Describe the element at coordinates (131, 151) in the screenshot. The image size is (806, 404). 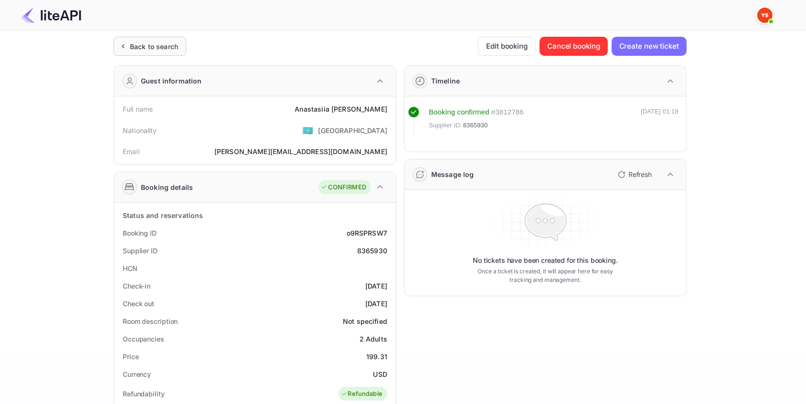
I see `div: Email` at that location.